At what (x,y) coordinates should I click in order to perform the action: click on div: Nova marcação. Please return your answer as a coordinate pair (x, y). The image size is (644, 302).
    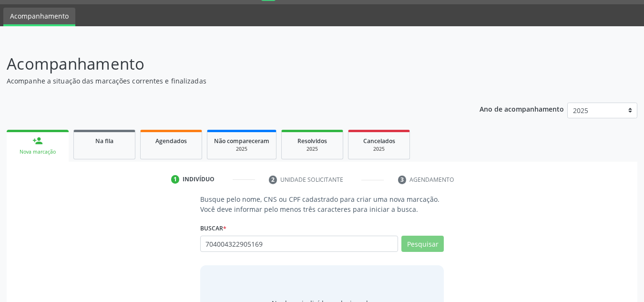
    Looking at the image, I should click on (37, 152).